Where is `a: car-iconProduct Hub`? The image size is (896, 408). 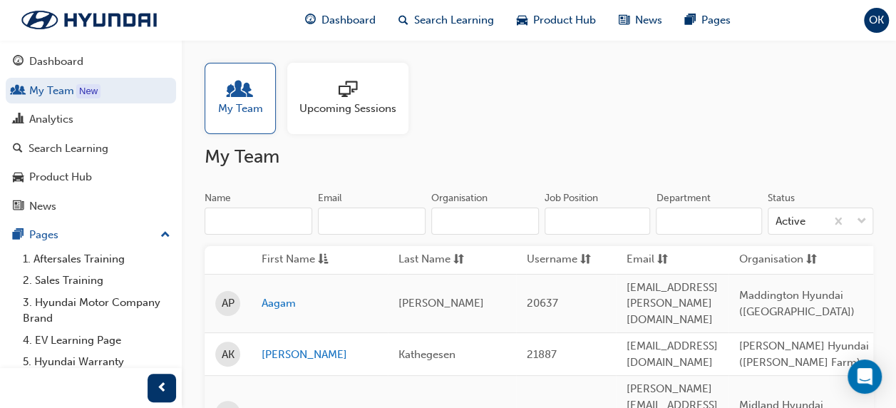
a: car-iconProduct Hub is located at coordinates (556, 20).